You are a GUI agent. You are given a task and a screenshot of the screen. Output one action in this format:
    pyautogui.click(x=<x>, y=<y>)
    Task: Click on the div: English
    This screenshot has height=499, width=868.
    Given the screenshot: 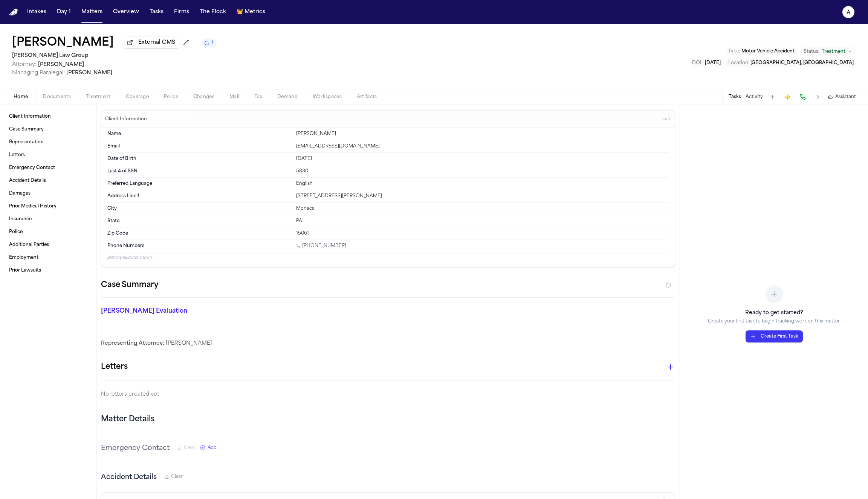 What is the action you would take?
    pyautogui.click(x=482, y=184)
    